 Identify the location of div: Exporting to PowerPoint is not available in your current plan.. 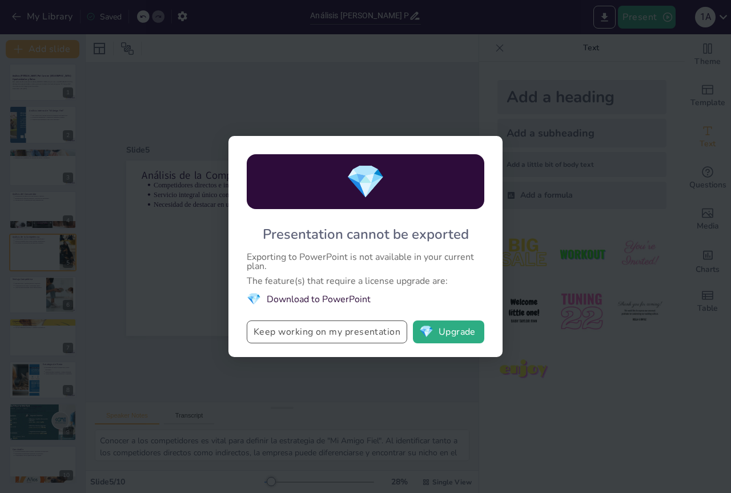
(365, 261).